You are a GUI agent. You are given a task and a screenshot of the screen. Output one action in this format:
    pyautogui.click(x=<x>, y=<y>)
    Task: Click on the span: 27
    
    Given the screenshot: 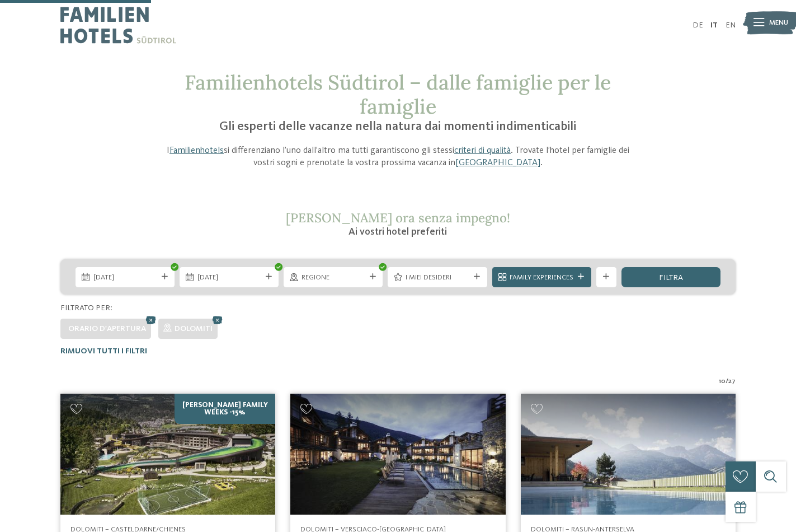 What is the action you would take?
    pyautogui.click(x=732, y=381)
    